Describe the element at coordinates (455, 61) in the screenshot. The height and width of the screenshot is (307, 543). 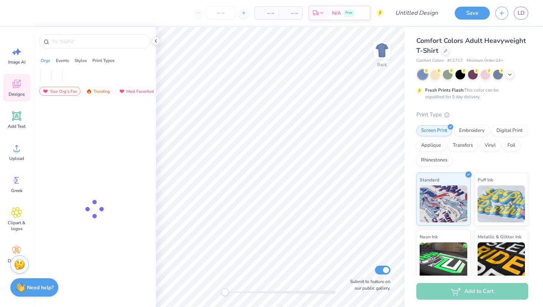
I see `span: # C1717` at that location.